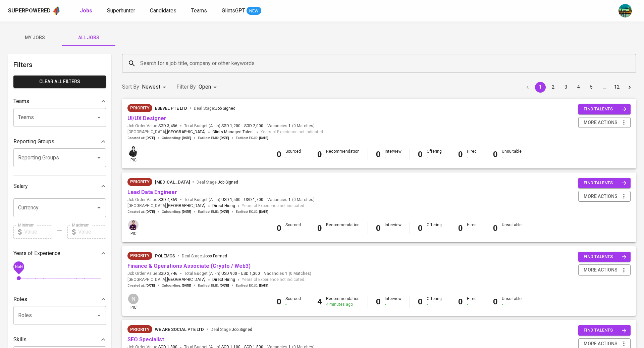  Describe the element at coordinates (151, 87) in the screenshot. I see `p: Newest` at that location.